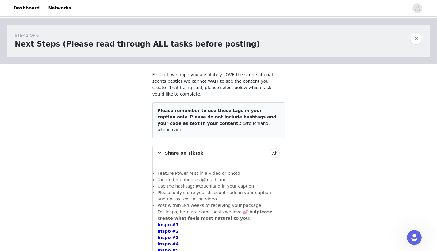 This screenshot has height=251, width=437. Describe the element at coordinates (219, 186) in the screenshot. I see `li: Use the hashtag: #touchland in your caption` at that location.